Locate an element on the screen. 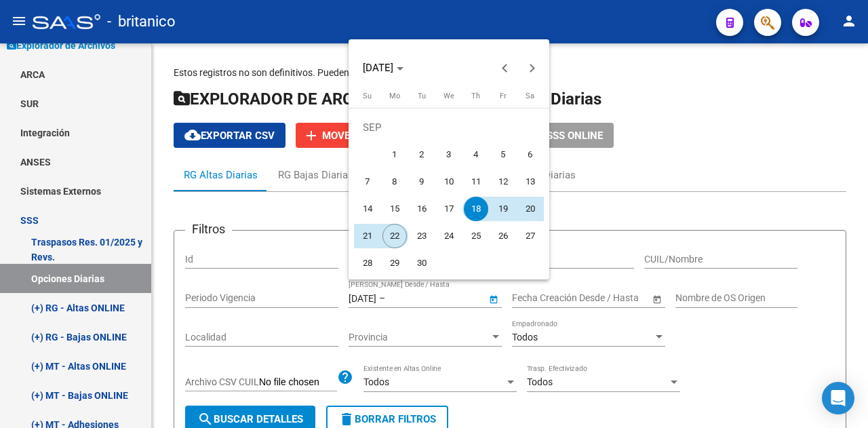  button: September 20, 2025 is located at coordinates (530, 209).